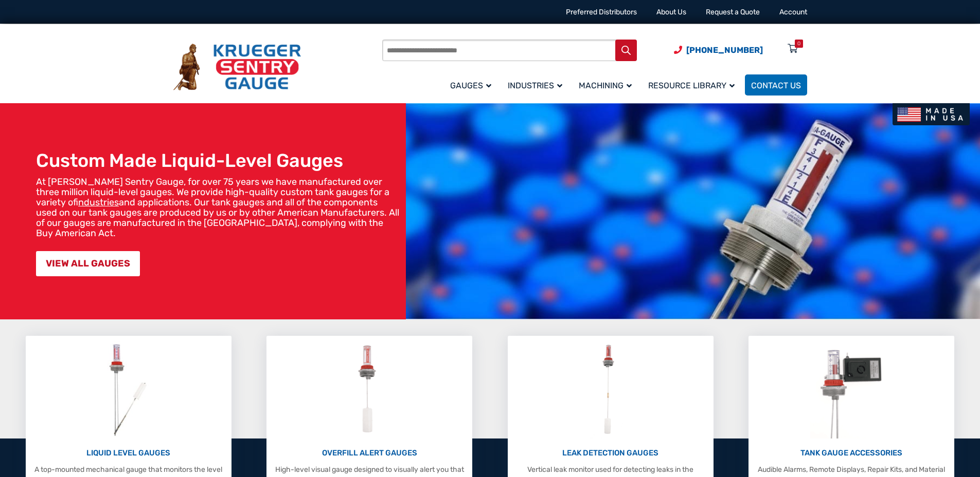 The image size is (980, 477). Describe the element at coordinates (931, 114) in the screenshot. I see `img: Made In USA` at that location.